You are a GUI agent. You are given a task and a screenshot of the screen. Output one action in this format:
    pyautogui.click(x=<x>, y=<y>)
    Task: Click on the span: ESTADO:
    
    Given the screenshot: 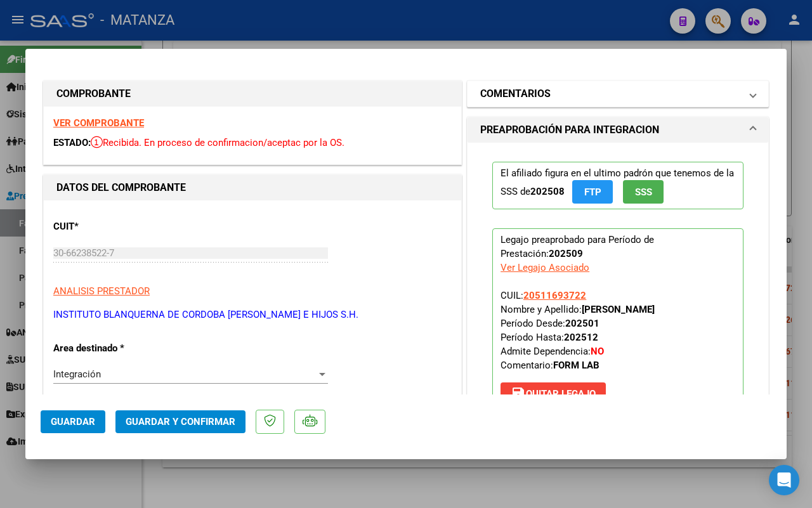 What is the action you would take?
    pyautogui.click(x=72, y=143)
    